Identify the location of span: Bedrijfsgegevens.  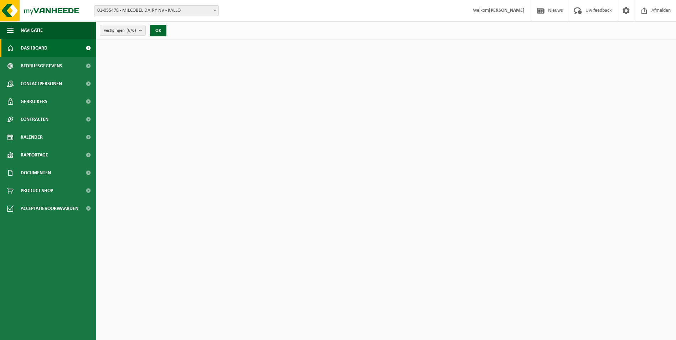
(41, 66).